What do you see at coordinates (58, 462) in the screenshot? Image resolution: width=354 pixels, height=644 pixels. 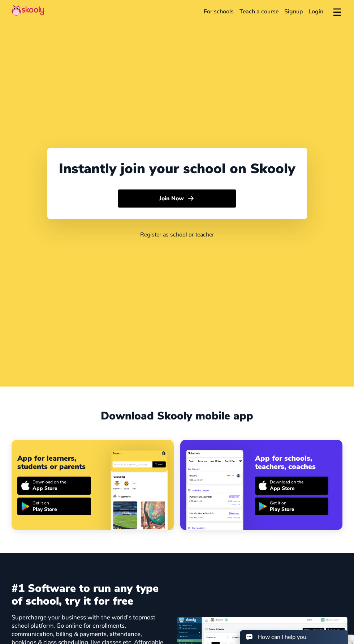 I see `div: App for learners, students or parents` at bounding box center [58, 462].